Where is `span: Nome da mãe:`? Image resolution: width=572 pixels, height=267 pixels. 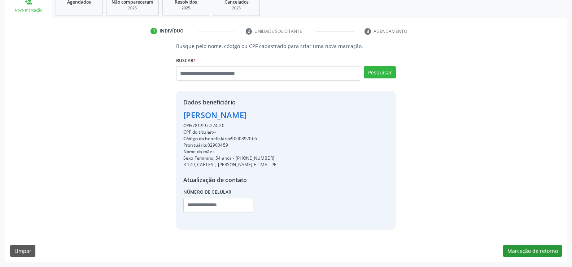
span: Nome da mãe: is located at coordinates (199, 151).